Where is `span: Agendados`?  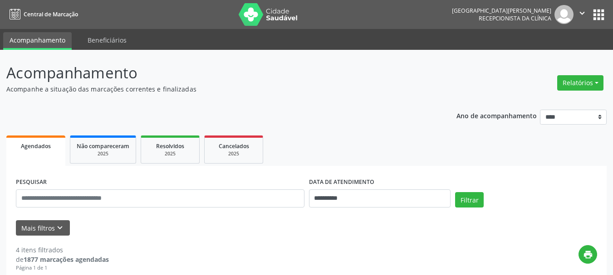 span: Agendados is located at coordinates (36, 146).